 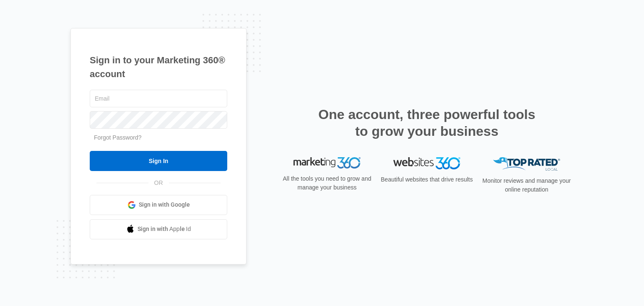 What do you see at coordinates (159, 67) in the screenshot?
I see `h1: Sign in to your Marketing 360® account` at bounding box center [159, 67].